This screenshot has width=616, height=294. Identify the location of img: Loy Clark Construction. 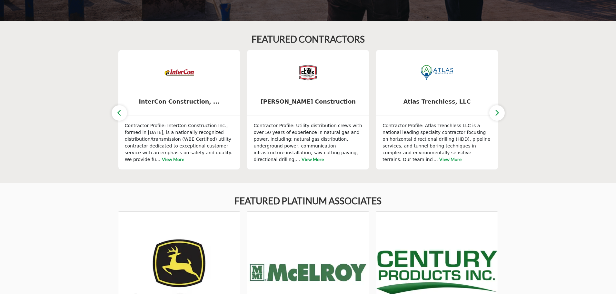
(308, 73).